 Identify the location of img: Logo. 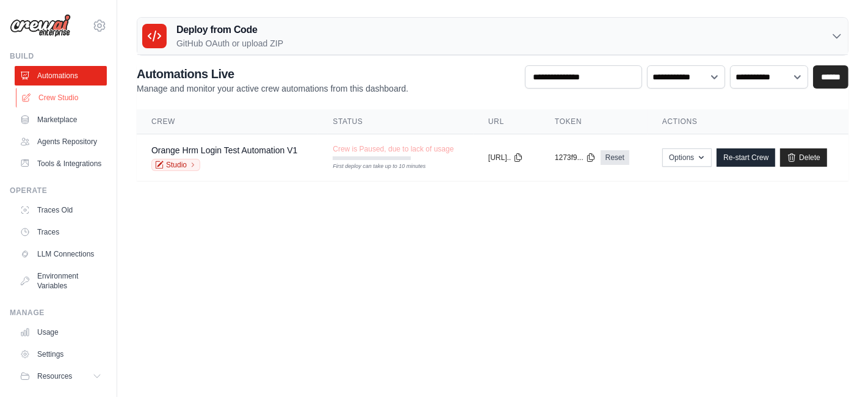
(40, 26).